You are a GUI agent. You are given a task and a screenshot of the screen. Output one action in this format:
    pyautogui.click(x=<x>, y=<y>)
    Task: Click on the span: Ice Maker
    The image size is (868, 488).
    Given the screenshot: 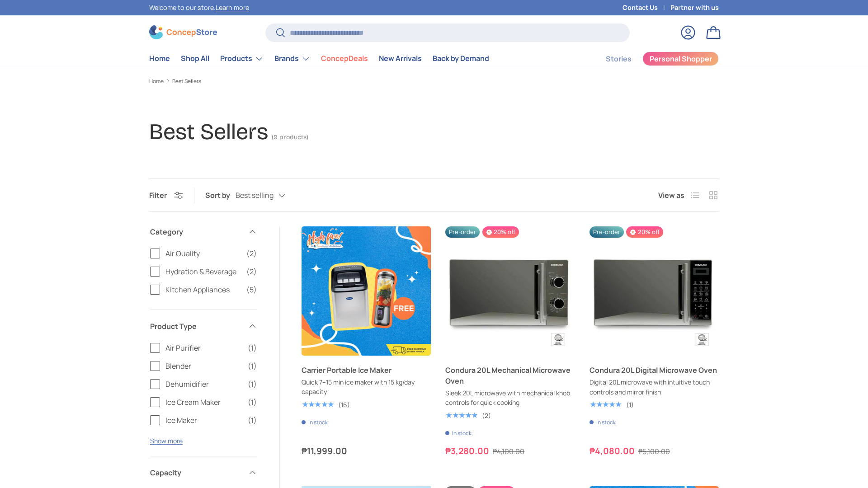 What is the action you would take?
    pyautogui.click(x=204, y=420)
    